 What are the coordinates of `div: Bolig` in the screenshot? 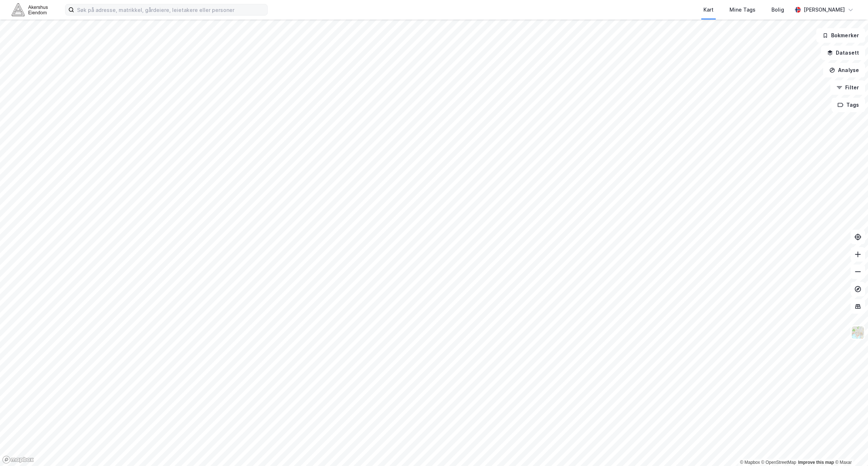 It's located at (778, 10).